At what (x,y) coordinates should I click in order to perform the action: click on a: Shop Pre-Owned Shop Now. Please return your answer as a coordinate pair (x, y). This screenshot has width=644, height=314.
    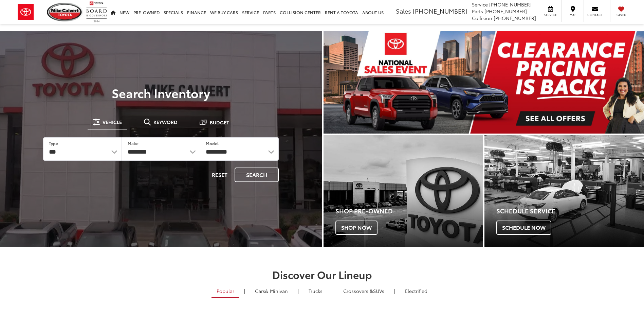
    Looking at the image, I should click on (404, 191).